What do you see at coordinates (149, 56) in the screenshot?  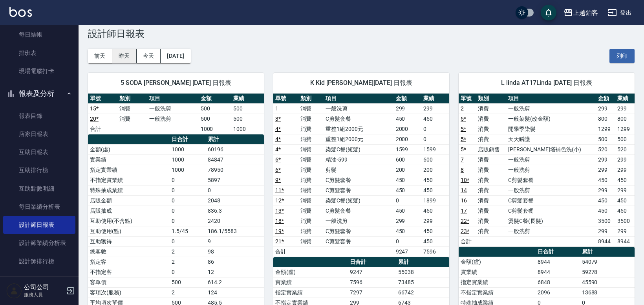 I see `button: 今天` at bounding box center [149, 56].